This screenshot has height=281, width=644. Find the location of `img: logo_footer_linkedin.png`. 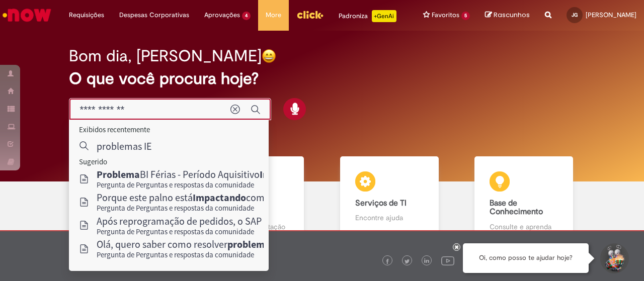

img: logo_footer_linkedin.png is located at coordinates (427, 262).